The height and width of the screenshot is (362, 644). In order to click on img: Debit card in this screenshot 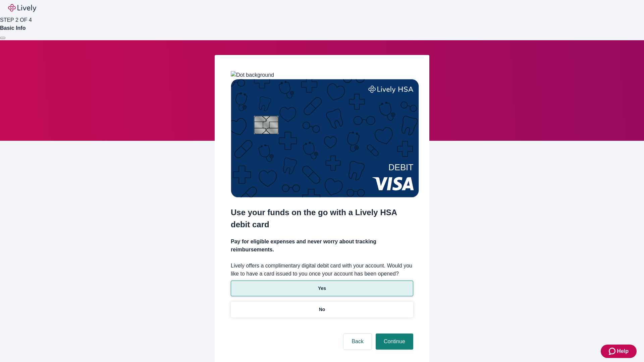, I will do `click(325, 138)`.